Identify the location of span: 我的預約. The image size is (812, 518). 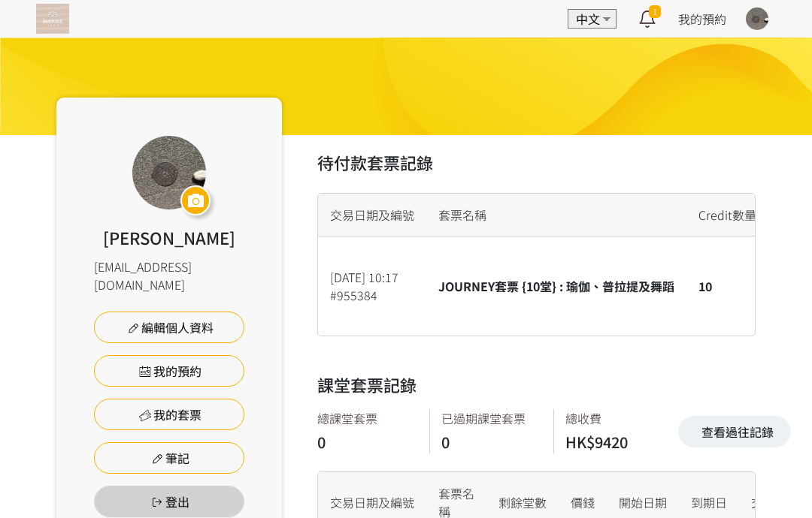
(702, 19).